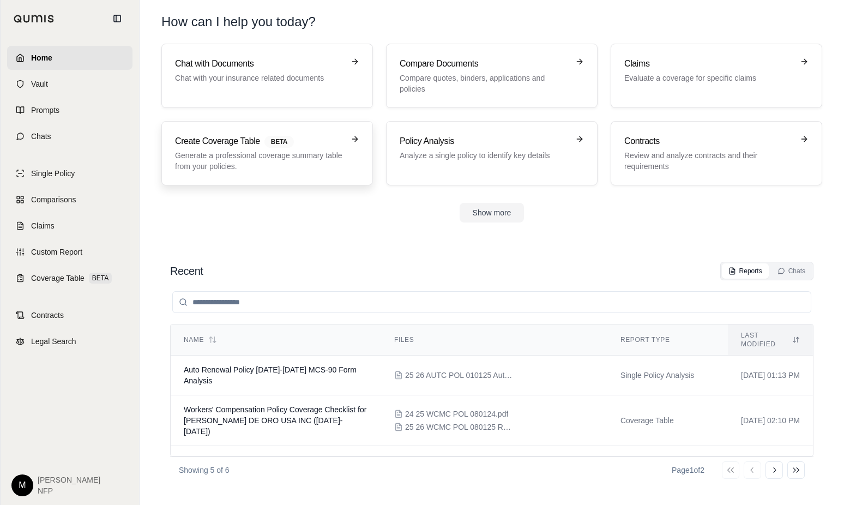 This screenshot has width=844, height=505. Describe the element at coordinates (70, 58) in the screenshot. I see `a: Home` at that location.